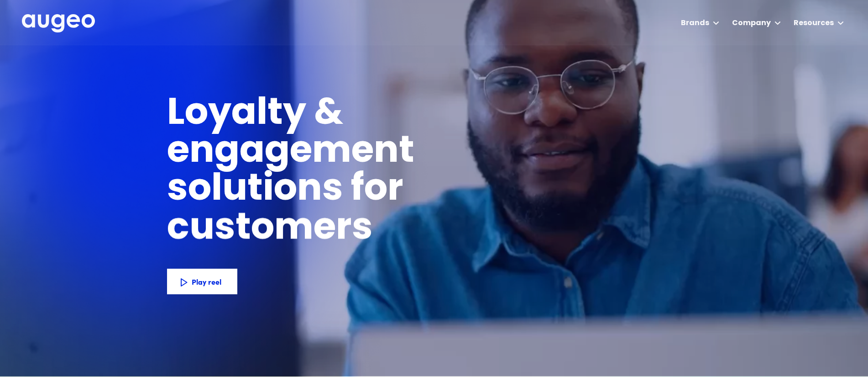  What do you see at coordinates (202, 282) in the screenshot?
I see `a: Play reel` at bounding box center [202, 282].